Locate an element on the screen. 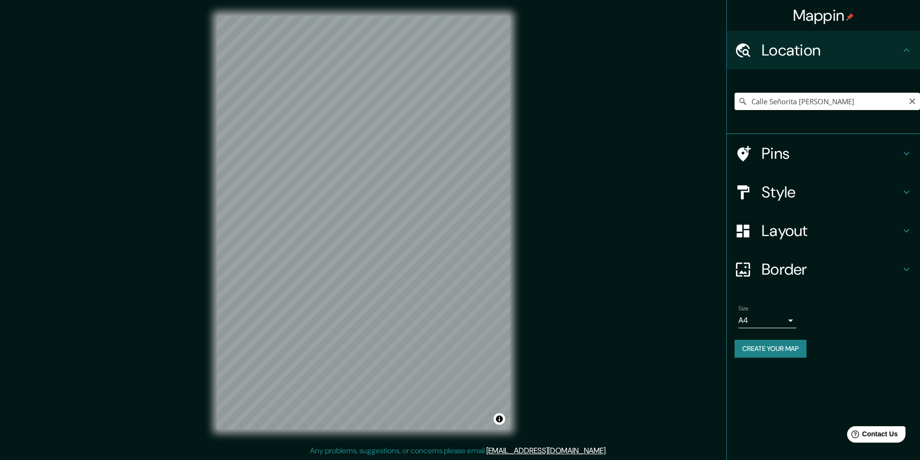 Image resolution: width=920 pixels, height=460 pixels. h4: Mappin is located at coordinates (823, 15).